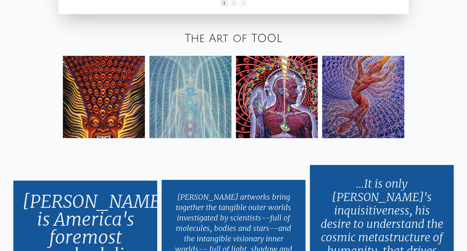 The height and width of the screenshot is (251, 467). What do you see at coordinates (233, 38) in the screenshot?
I see `a: The Art of TOOL` at bounding box center [233, 38].